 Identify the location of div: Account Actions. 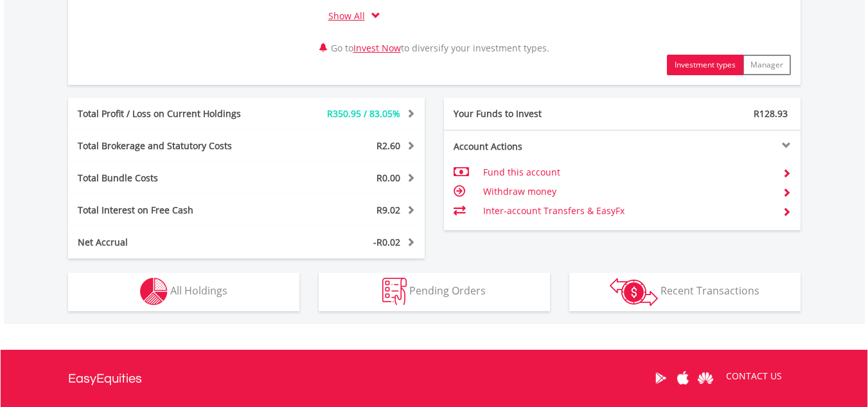
(533, 147).